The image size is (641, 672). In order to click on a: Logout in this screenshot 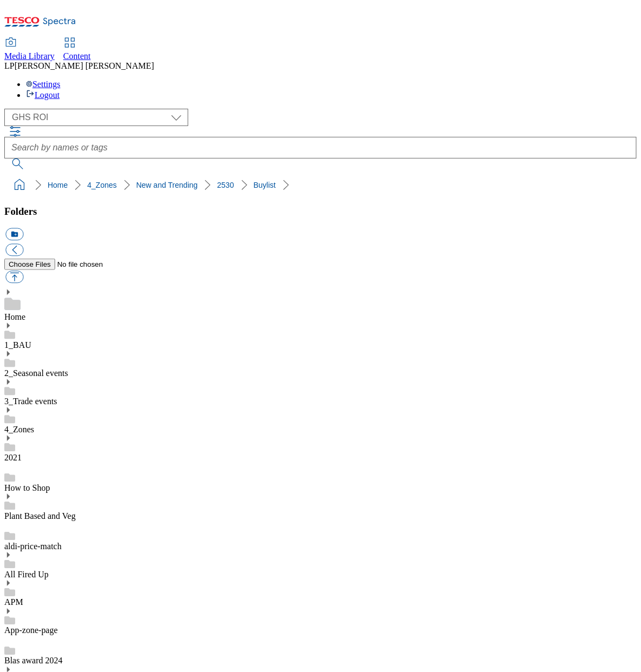, I will do `click(43, 95)`.